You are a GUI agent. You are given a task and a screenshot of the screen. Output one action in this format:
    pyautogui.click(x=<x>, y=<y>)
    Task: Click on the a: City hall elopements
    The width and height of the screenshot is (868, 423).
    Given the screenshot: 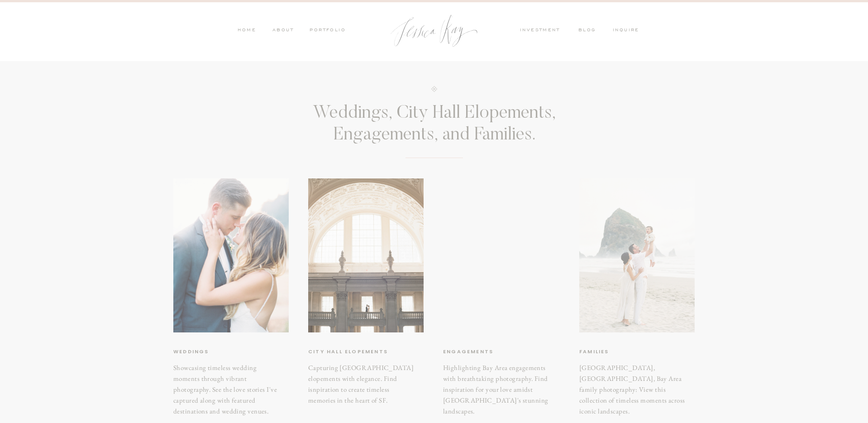 What is the action you would take?
    pyautogui.click(x=353, y=351)
    